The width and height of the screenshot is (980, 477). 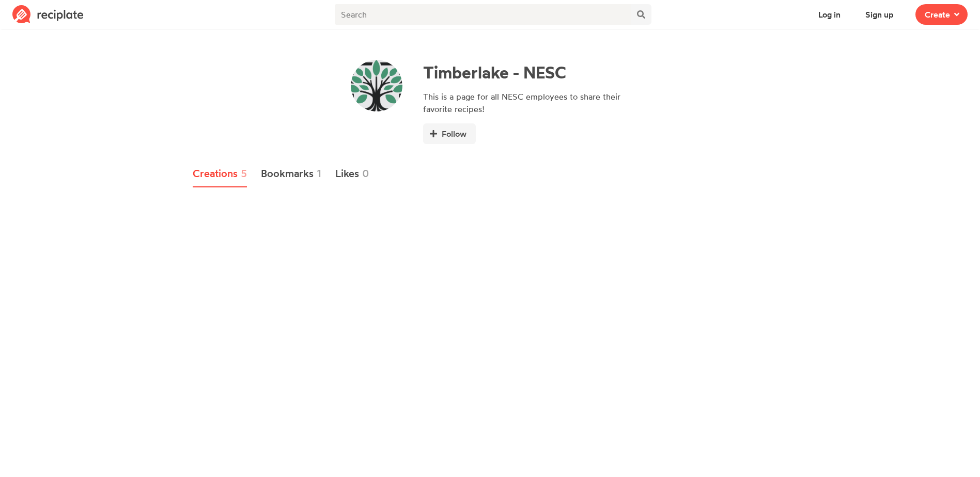 What do you see at coordinates (829, 15) in the screenshot?
I see `button: Log in` at bounding box center [829, 15].